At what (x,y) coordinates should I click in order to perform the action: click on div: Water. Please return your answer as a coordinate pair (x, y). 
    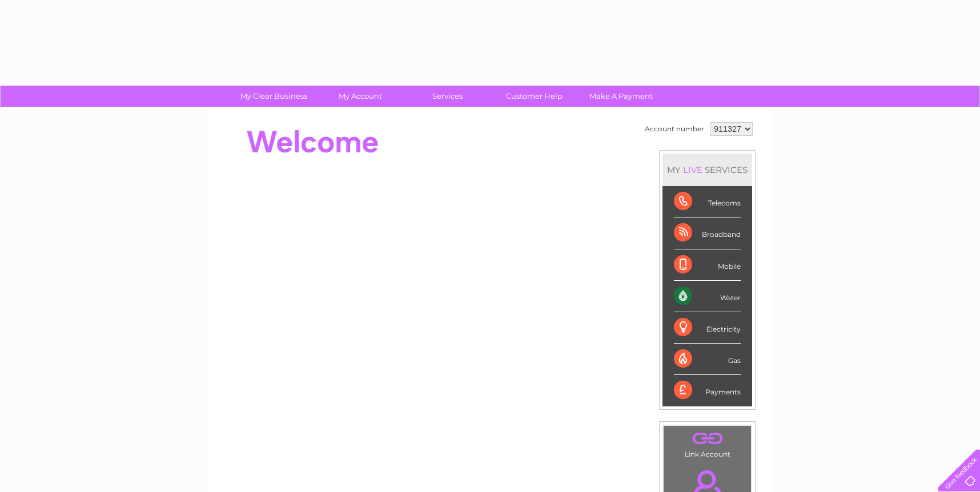
    Looking at the image, I should click on (707, 296).